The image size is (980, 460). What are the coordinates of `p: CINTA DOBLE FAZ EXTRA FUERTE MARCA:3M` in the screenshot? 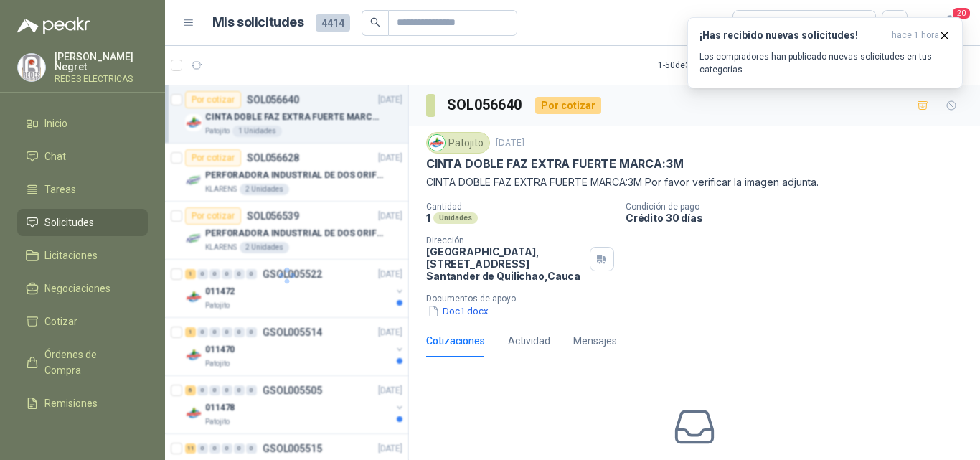 It's located at (555, 164).